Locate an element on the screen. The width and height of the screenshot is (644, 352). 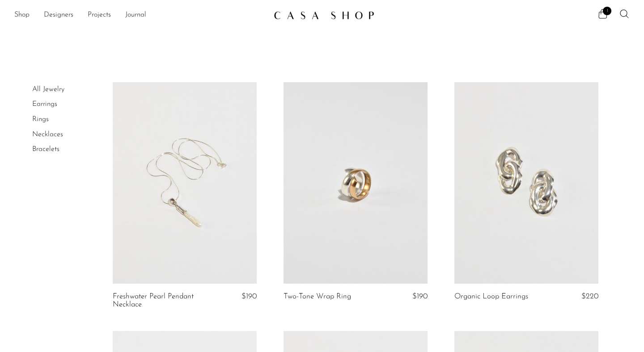
a: Projects is located at coordinates (99, 15).